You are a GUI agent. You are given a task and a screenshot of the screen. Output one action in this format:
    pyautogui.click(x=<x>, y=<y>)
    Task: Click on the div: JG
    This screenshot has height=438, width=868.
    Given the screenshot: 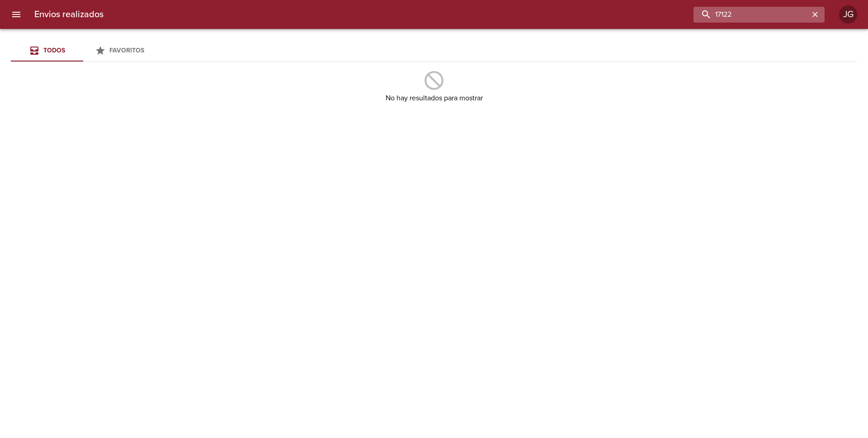 What is the action you would take?
    pyautogui.click(x=848, y=14)
    